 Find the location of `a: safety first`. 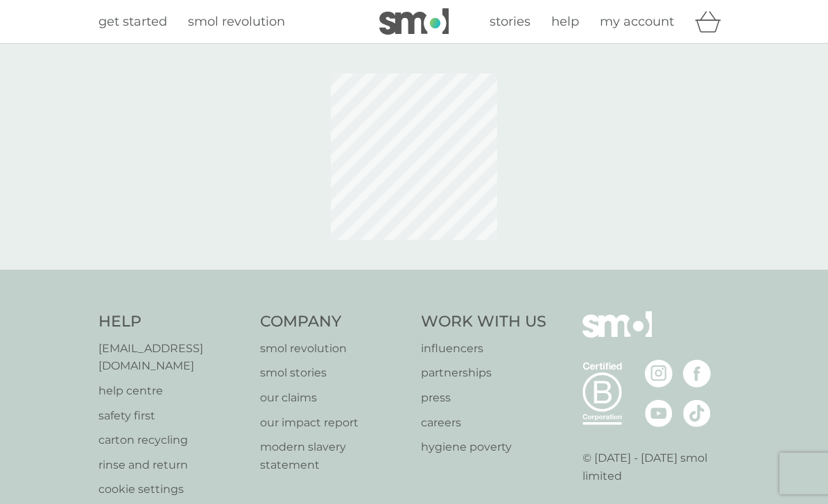

a: safety first is located at coordinates (172, 416).